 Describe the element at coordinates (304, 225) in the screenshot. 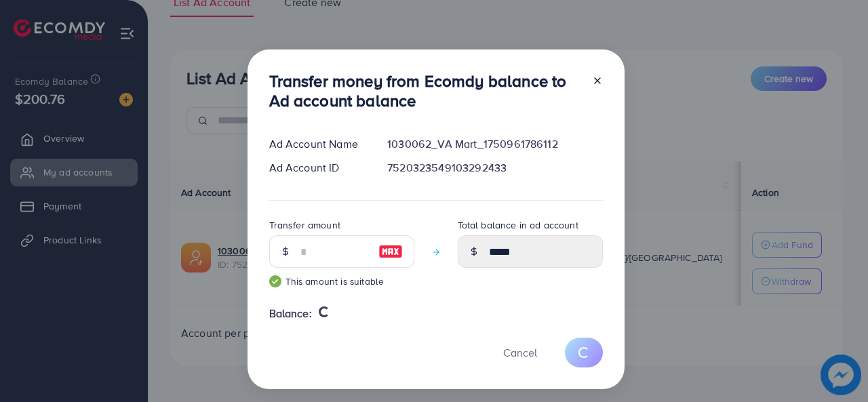

I see `label: Transfer amount` at that location.